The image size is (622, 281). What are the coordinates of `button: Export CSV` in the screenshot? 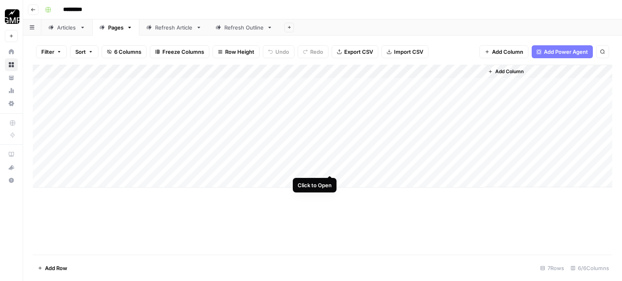 It's located at (355, 52).